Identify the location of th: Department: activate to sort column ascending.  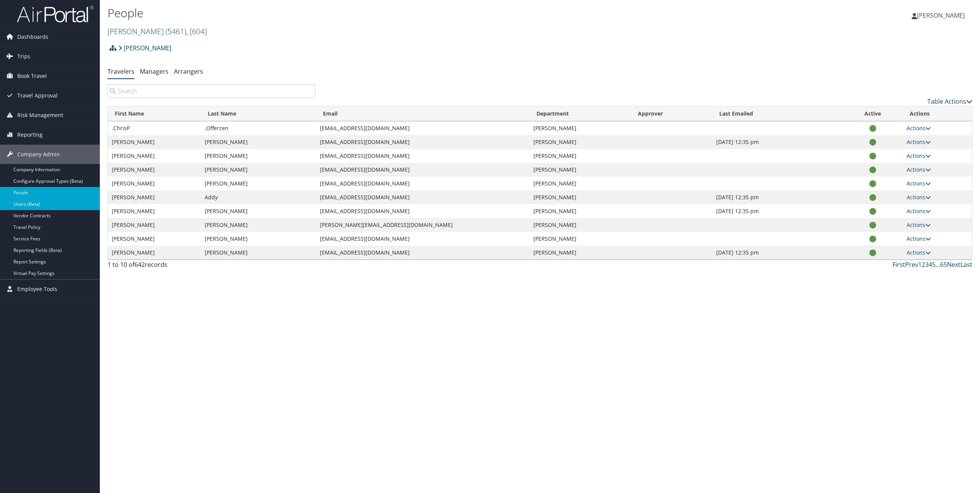
(580, 113).